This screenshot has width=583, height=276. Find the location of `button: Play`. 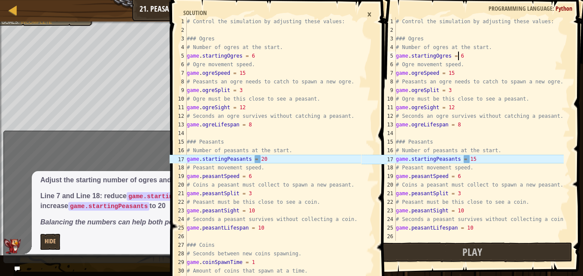

button: Play is located at coordinates (473, 252).